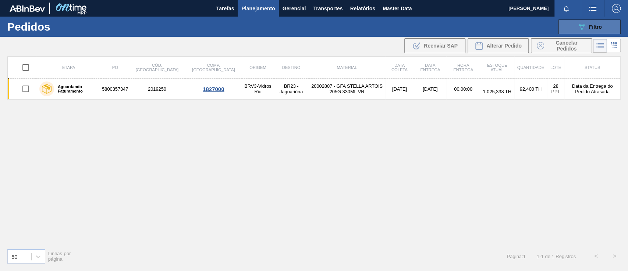 Image resolution: width=628 pixels, height=271 pixels. Describe the element at coordinates (614, 46) in the screenshot. I see `div: Visão em Cards` at that location.